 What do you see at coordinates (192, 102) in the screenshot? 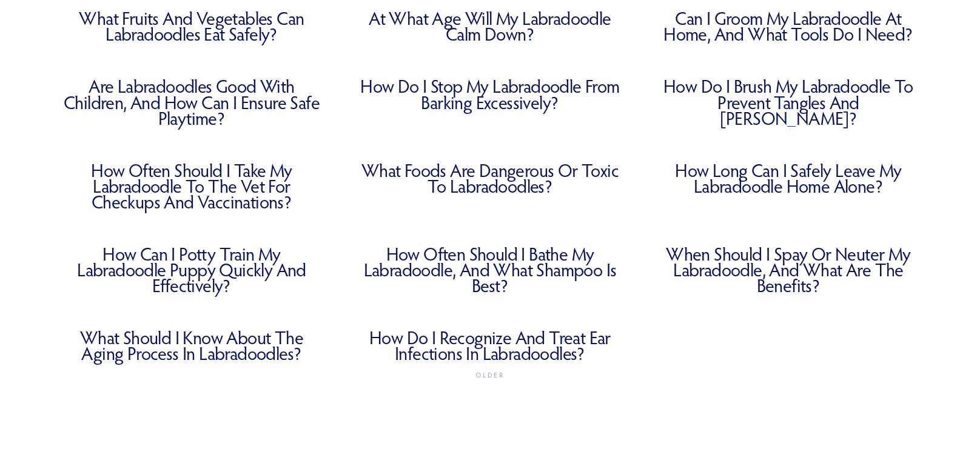
I see `a: Are Labradoodles Good with Children, and How Can I Ensure Safe Playtime?` at bounding box center [192, 102].